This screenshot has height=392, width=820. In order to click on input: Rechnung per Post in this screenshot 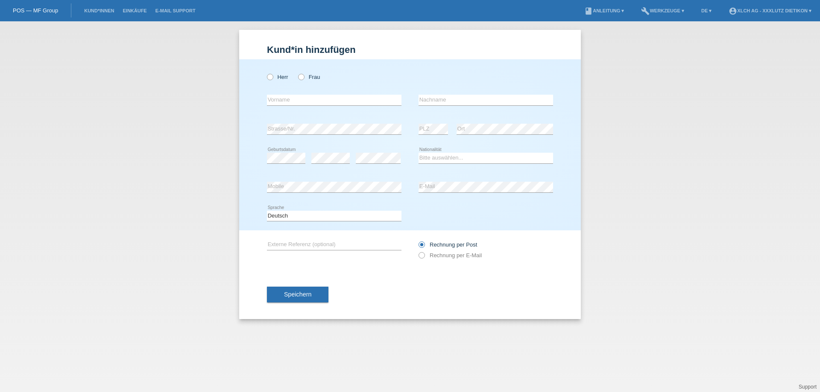, I will do `click(421, 247)`.